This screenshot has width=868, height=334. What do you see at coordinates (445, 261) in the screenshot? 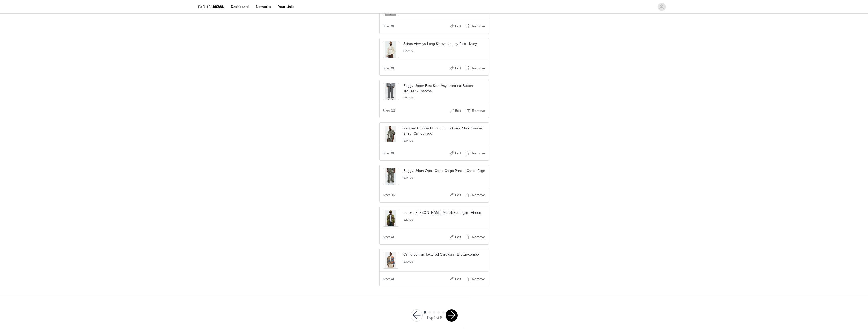
I see `h5: $30.99` at bounding box center [445, 261].